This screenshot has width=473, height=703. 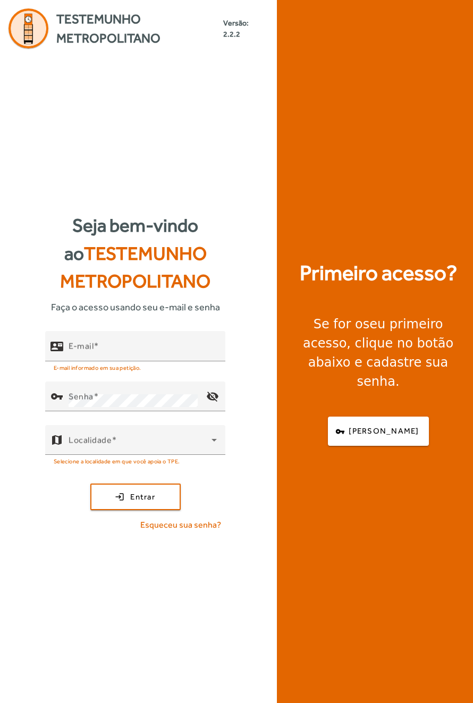 What do you see at coordinates (97, 367) in the screenshot?
I see `mat-hint: E-mail informado em sua petição.` at bounding box center [97, 367].